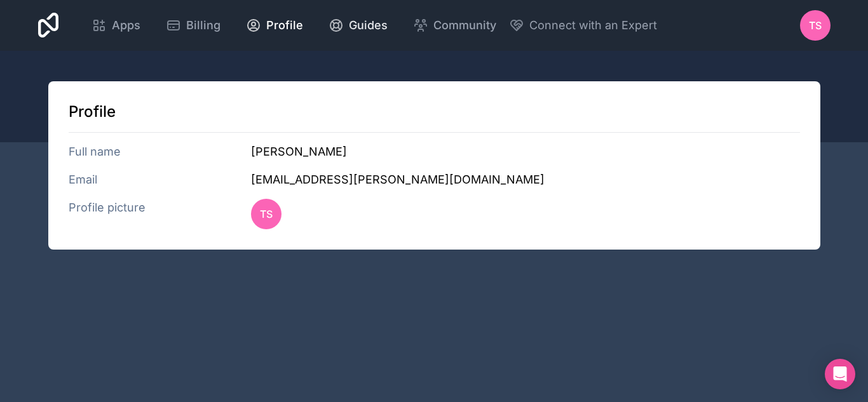 The width and height of the screenshot is (868, 402). What do you see at coordinates (160, 180) in the screenshot?
I see `h3: Email` at bounding box center [160, 180].